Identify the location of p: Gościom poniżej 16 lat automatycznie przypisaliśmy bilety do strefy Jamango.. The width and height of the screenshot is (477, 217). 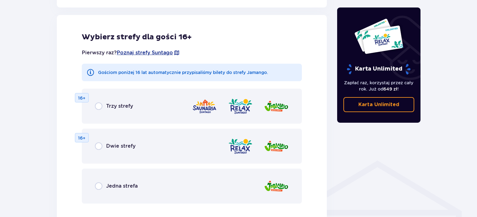
(183, 72).